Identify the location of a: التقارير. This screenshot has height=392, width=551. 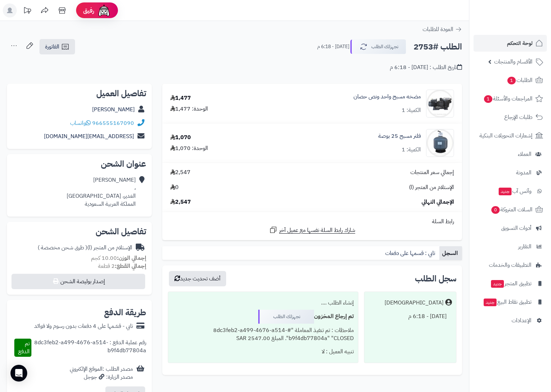
(510, 247).